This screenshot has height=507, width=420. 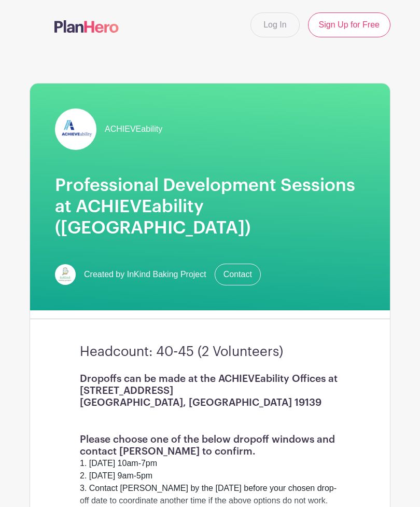 I want to click on h3: Headcount: 40-45 (2 Volunteers), so click(x=210, y=352).